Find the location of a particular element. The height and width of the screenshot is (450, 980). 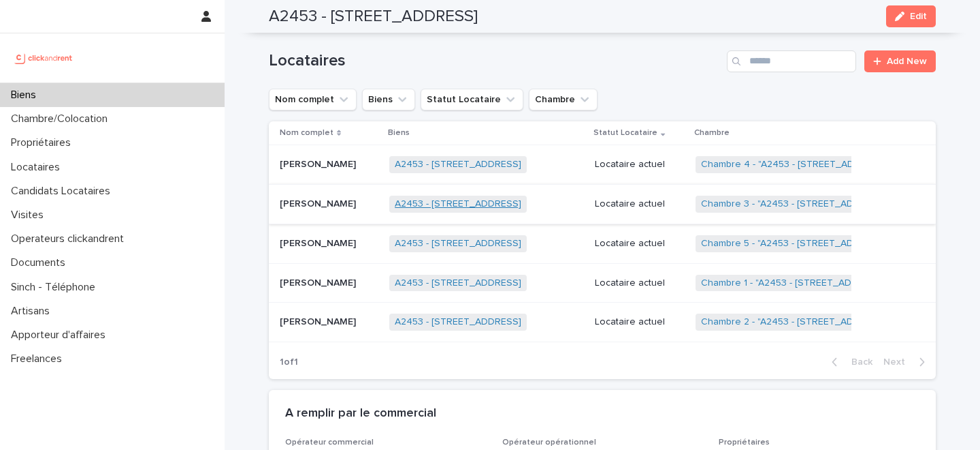

p: Locataires is located at coordinates (38, 167).